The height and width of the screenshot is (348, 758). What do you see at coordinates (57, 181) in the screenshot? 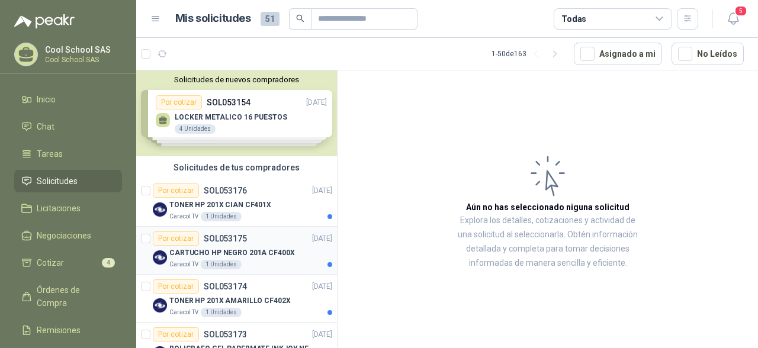
I see `span: Solicitudes` at bounding box center [57, 181].